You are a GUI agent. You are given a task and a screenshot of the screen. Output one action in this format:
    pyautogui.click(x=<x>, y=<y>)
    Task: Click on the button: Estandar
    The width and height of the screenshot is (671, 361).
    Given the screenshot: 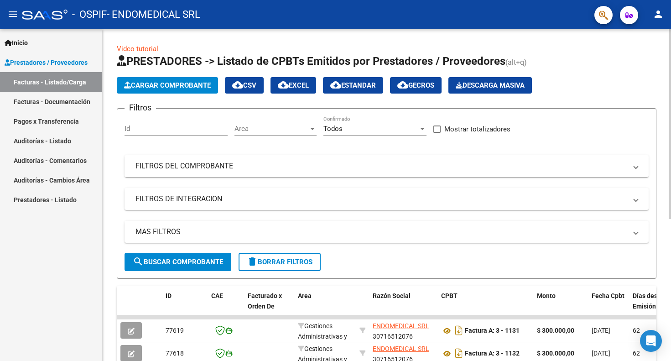 What is the action you would take?
    pyautogui.click(x=353, y=85)
    